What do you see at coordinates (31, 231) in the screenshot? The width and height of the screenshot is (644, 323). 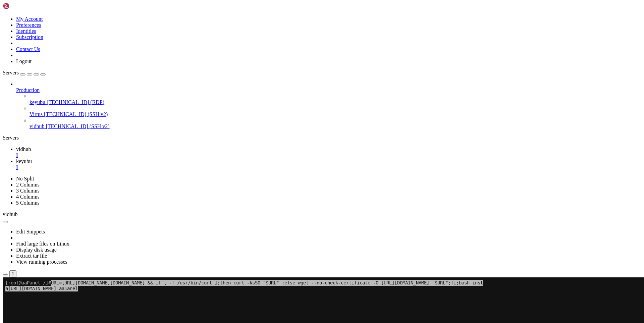 I see `a: Edit Snippets` at bounding box center [31, 231].